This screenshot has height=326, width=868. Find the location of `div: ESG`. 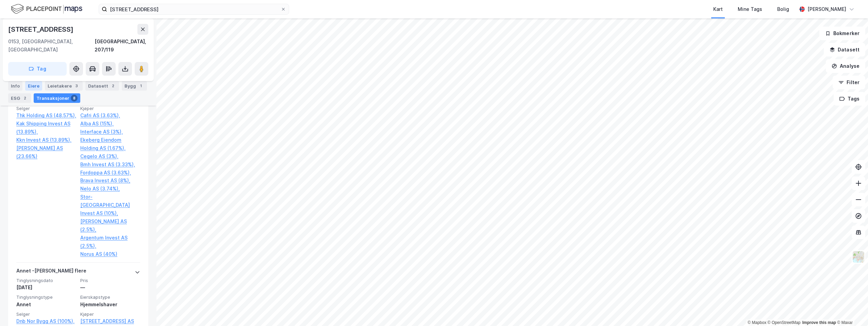

div: ESG is located at coordinates (19, 98).